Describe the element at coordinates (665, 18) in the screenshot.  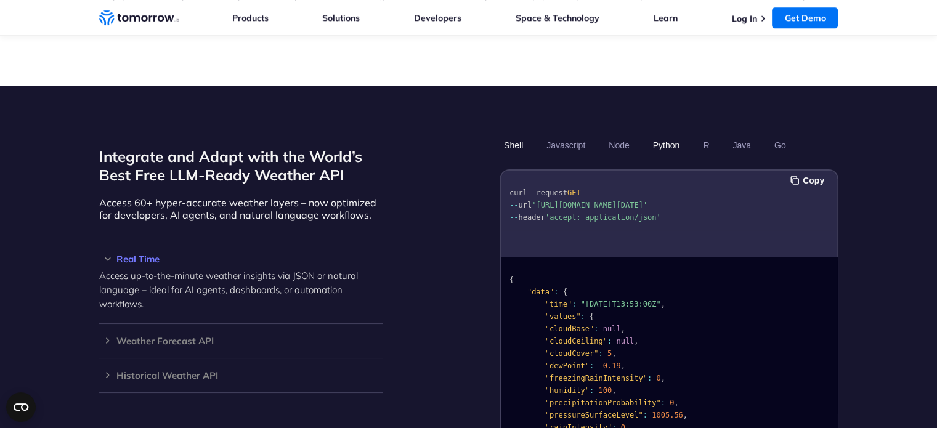
I see `a: Learn` at that location.